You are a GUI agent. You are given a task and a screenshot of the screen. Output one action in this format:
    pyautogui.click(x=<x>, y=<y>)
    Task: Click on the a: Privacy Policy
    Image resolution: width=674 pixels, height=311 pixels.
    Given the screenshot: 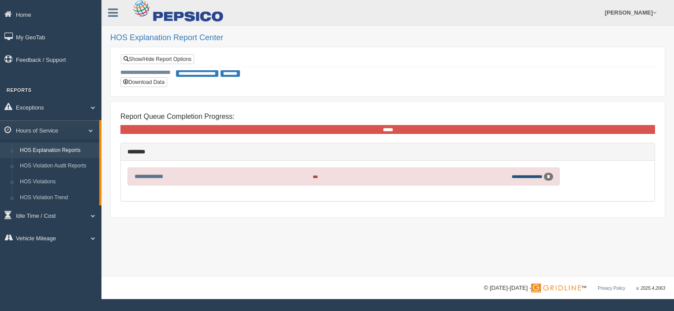 What is the action you would take?
    pyautogui.click(x=612, y=288)
    